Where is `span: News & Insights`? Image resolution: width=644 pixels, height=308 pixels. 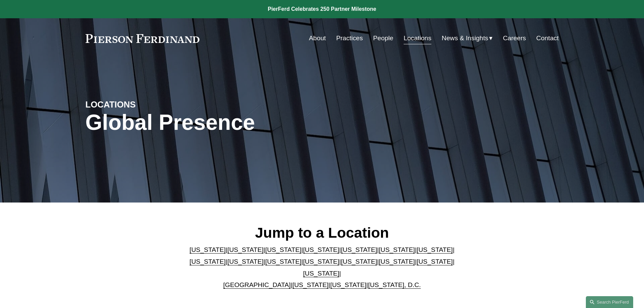 span: News & Insights is located at coordinates (465, 38).